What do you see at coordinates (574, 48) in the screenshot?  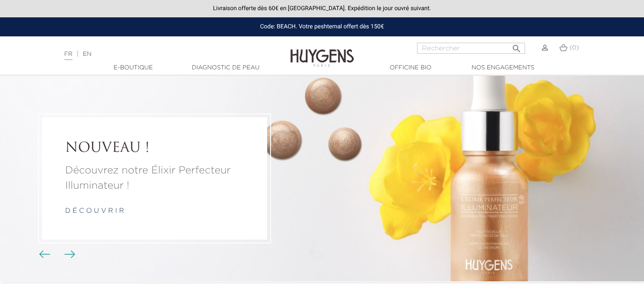 I see `span: (0)` at bounding box center [574, 48].